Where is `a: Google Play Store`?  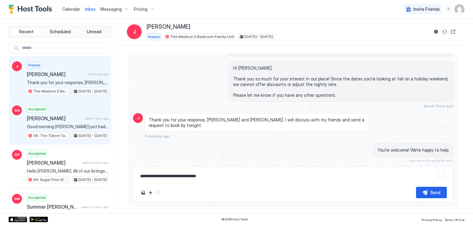
a: Google Play Store is located at coordinates (39, 219).